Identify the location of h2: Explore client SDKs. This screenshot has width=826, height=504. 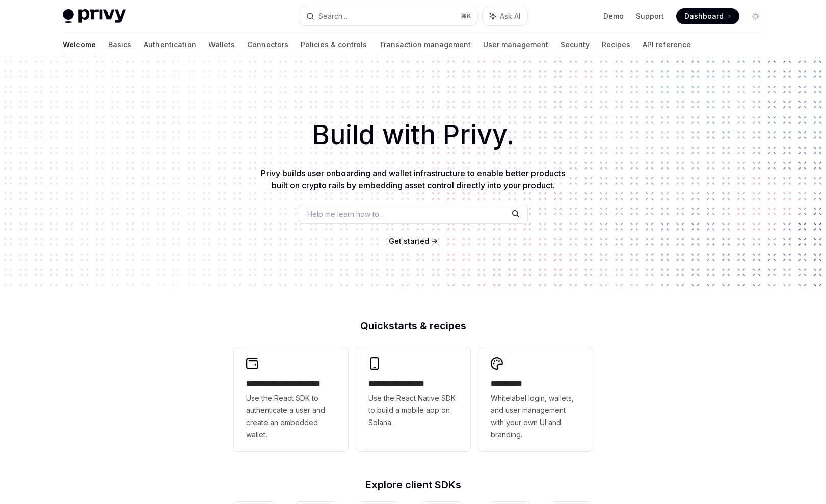
(413, 485).